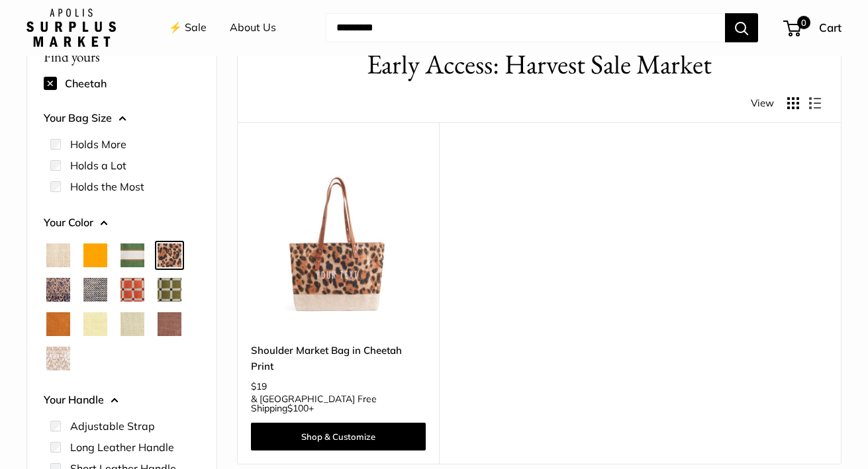  I want to click on span: Cart, so click(830, 27).